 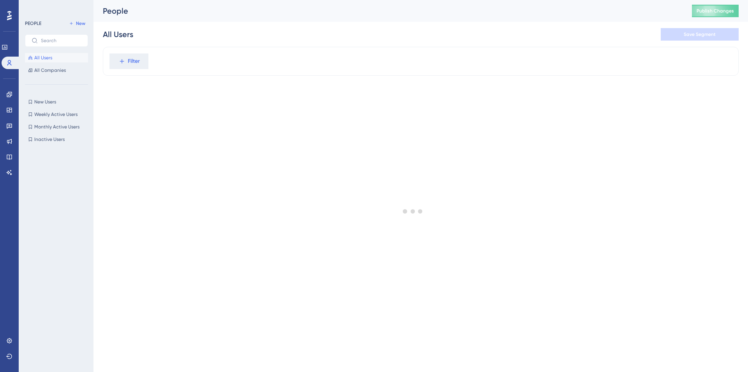 What do you see at coordinates (77, 23) in the screenshot?
I see `button: New` at bounding box center [77, 23].